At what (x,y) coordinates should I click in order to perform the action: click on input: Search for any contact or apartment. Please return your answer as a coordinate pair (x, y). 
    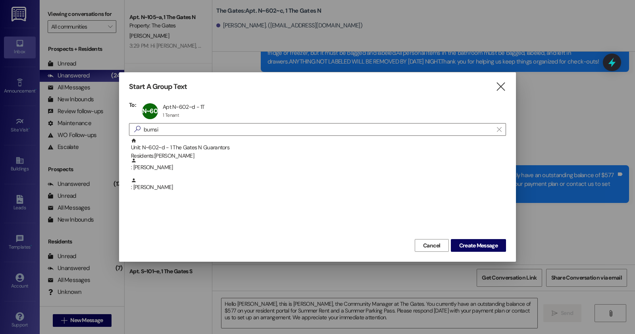
    Looking at the image, I should click on (318, 129).